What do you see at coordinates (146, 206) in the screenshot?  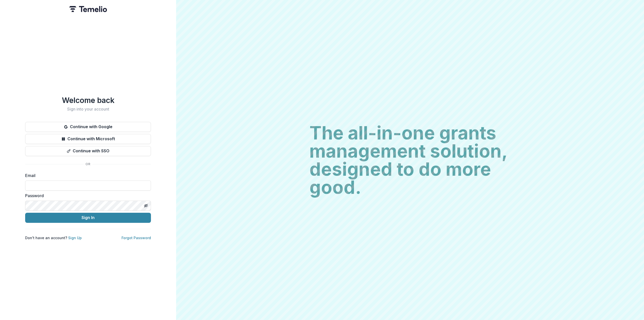 I see `button: Toggle password visibility` at bounding box center [146, 206].